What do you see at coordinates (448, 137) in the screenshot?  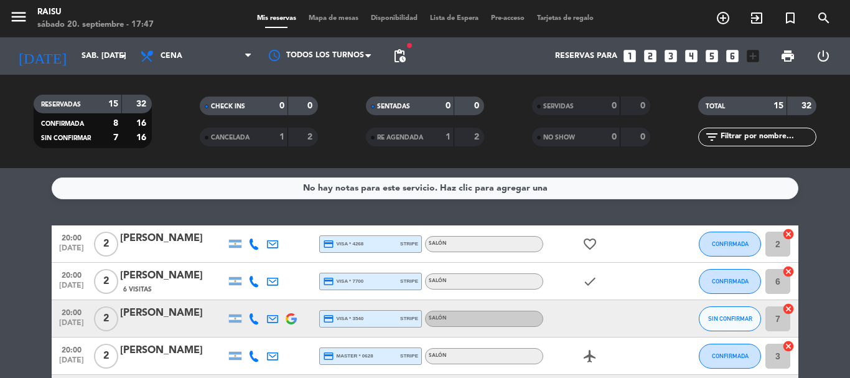 I see `strong: 1` at bounding box center [448, 137].